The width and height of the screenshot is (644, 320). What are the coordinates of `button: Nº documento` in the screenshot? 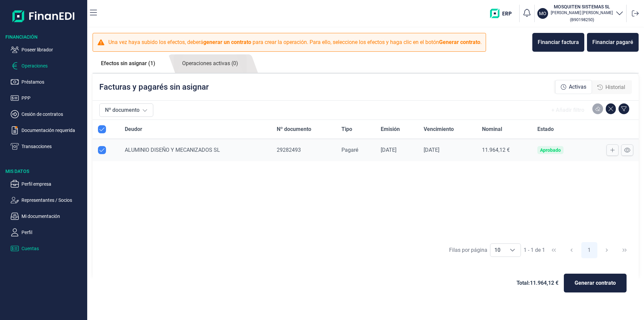 It's located at (126, 110).